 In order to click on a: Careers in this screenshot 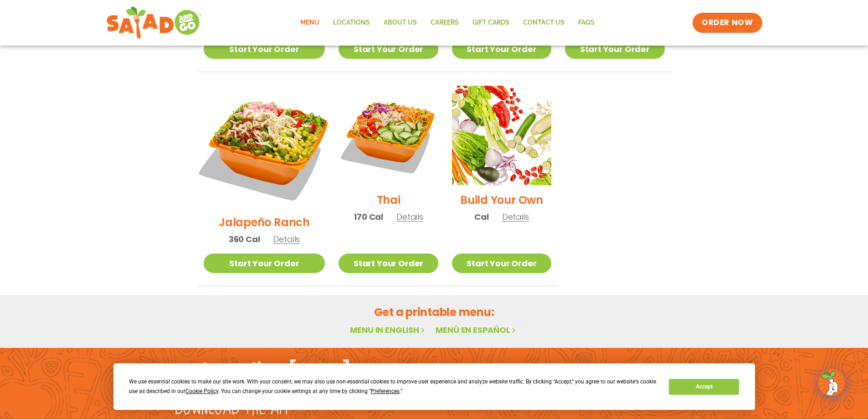, I will do `click(445, 23)`.